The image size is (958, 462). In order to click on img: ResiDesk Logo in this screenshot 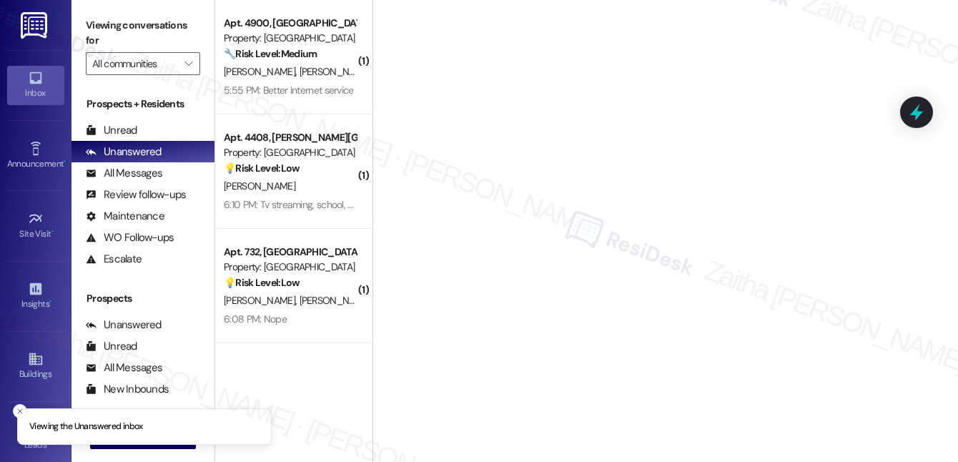, I will do `click(35, 25)`.